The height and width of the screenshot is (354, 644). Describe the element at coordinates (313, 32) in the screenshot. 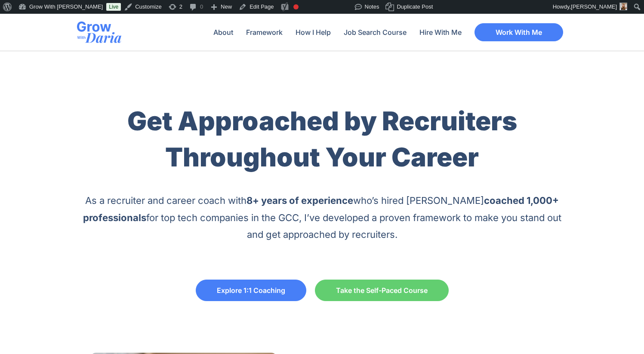

I see `a: How I Help` at that location.